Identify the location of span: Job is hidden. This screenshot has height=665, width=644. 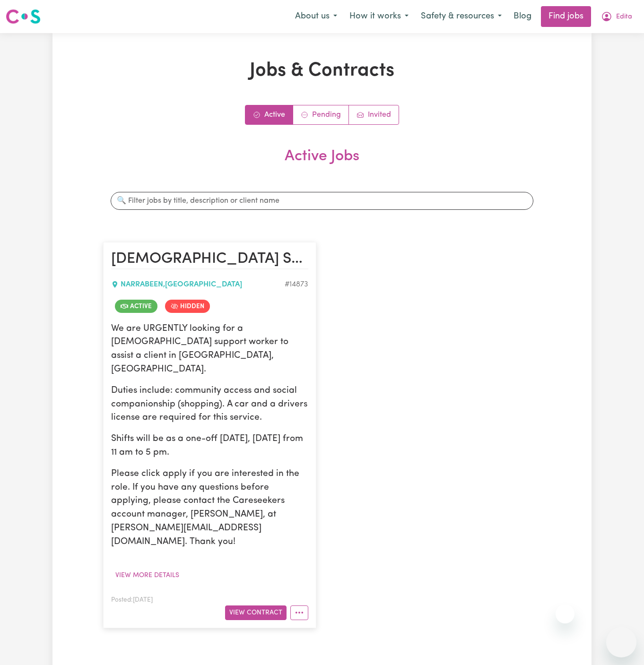
(187, 307).